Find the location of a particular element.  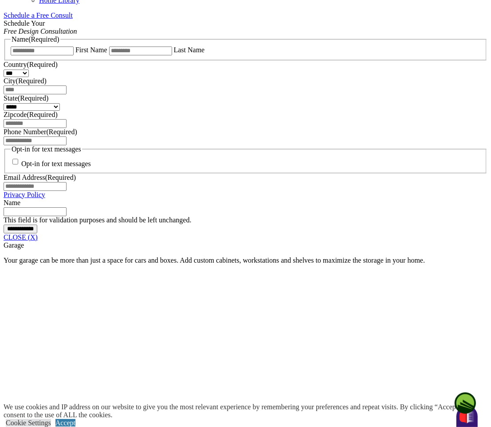

span: Schedule Your is located at coordinates (40, 27).